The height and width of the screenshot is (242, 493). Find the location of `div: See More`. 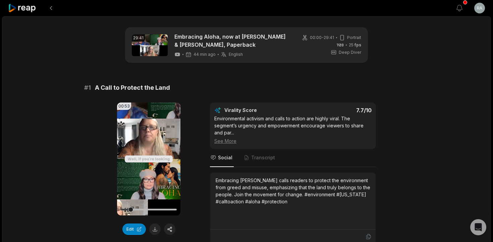

div: See More is located at coordinates (293, 141).